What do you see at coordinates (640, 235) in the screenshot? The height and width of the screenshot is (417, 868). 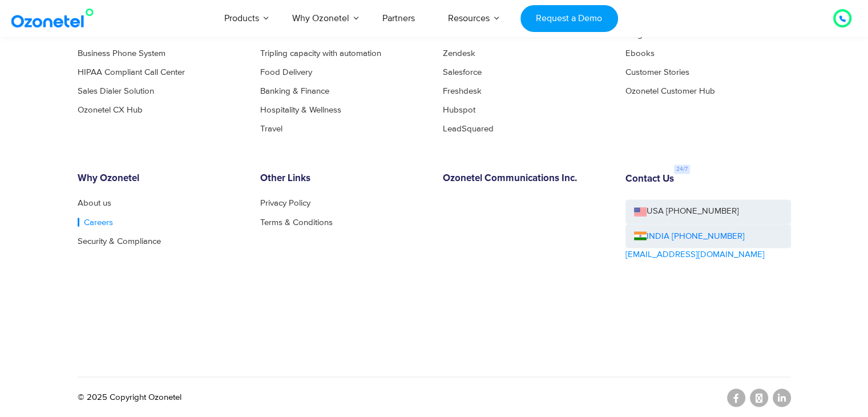 I see `img: ind-flag.png` at bounding box center [640, 235].